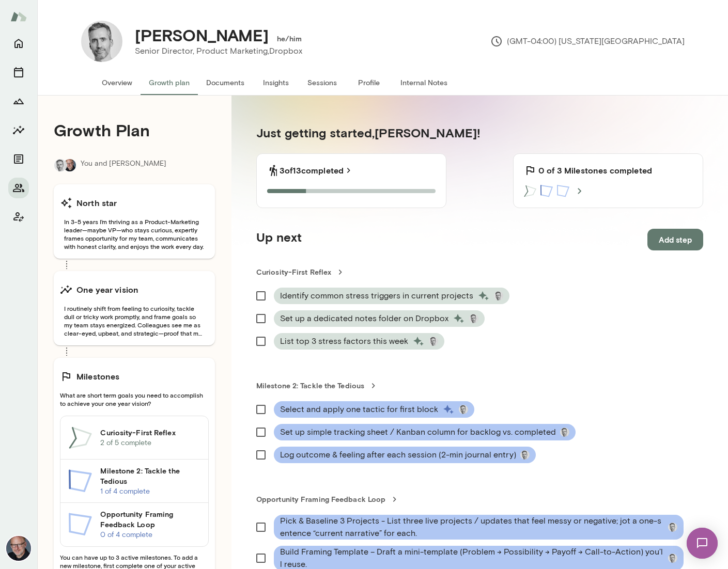  What do you see at coordinates (149, 536) in the screenshot?
I see `p: 0 of 4 complete` at bounding box center [149, 536].